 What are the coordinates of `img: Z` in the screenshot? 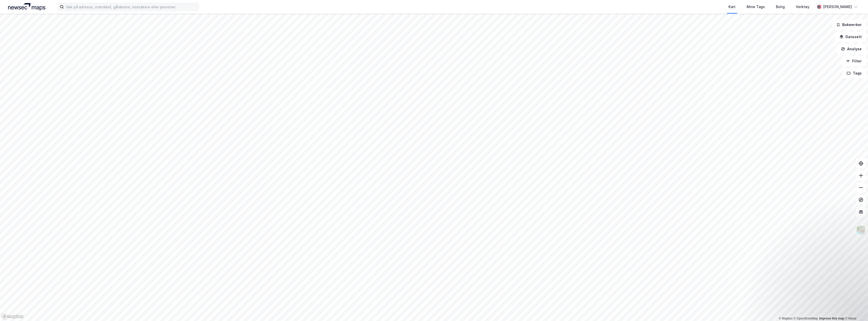 It's located at (861, 230).